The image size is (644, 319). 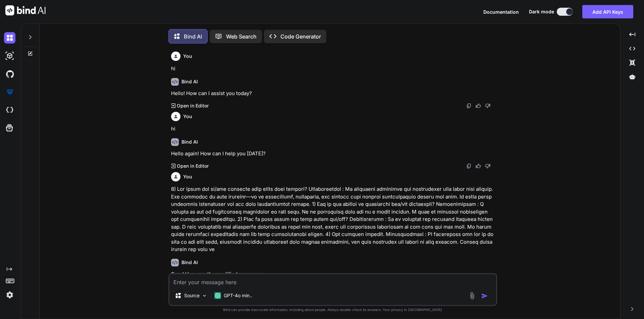 What do you see at coordinates (334, 93) in the screenshot?
I see `p: Hello! How can I assist you today?` at bounding box center [334, 93].